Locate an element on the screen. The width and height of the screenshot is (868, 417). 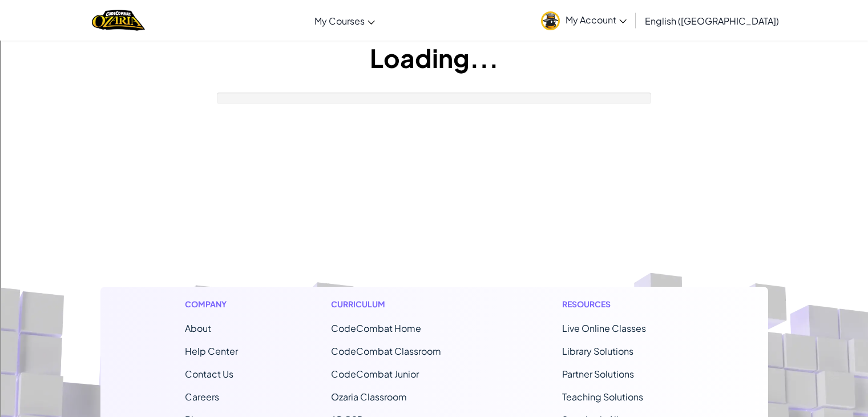
a: My Courses is located at coordinates (345, 21).